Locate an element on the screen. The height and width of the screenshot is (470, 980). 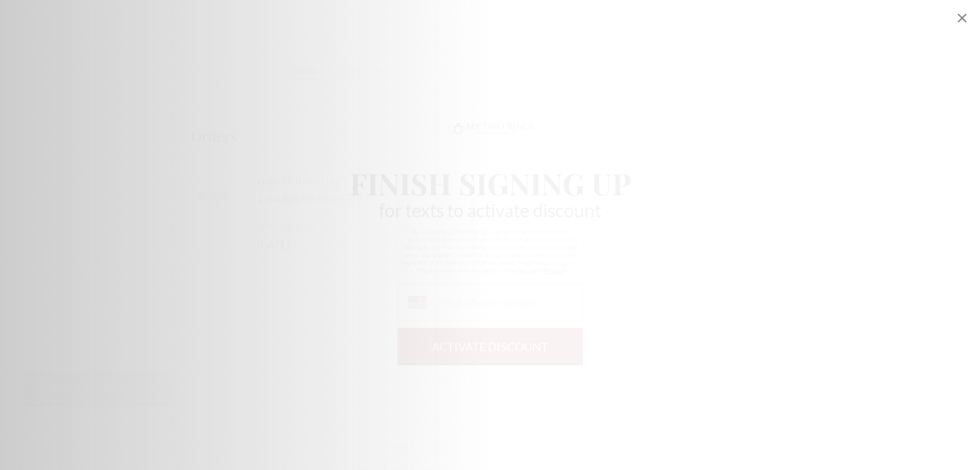
p: for texts to activate discount is located at coordinates (489, 202).